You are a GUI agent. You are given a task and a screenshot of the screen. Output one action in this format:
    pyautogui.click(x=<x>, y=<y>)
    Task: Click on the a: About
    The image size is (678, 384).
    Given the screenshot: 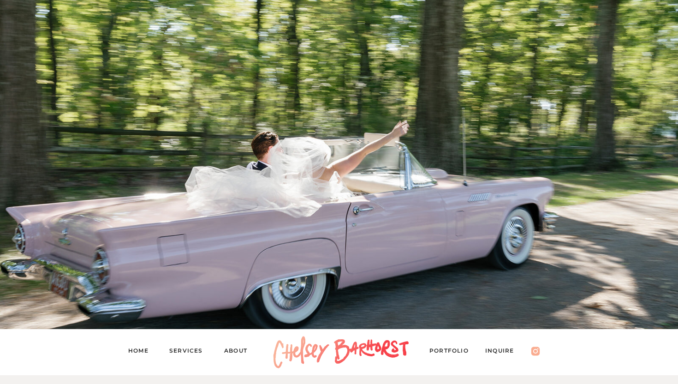 What is the action you would take?
    pyautogui.click(x=240, y=352)
    